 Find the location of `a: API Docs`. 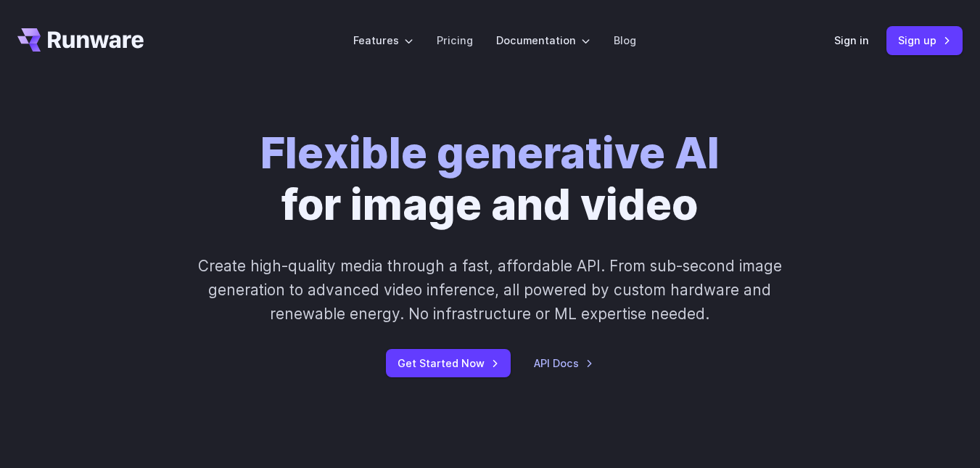

a: API Docs is located at coordinates (564, 363).